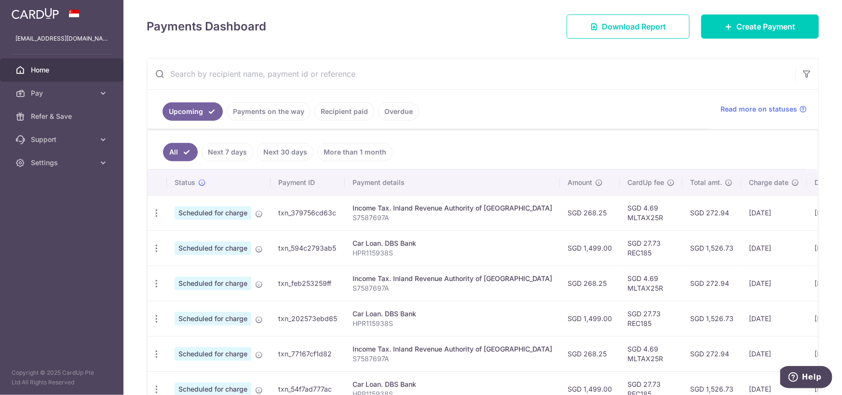 This screenshot has height=395, width=842. I want to click on span: Amount, so click(580, 182).